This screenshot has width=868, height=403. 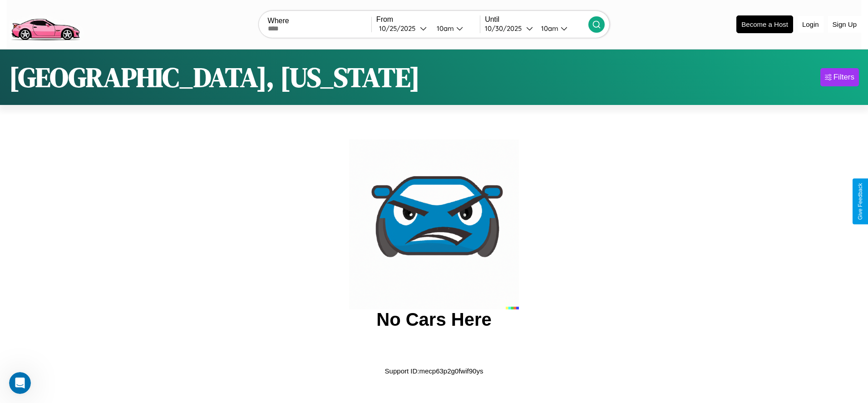 I want to click on button: Become a Host, so click(x=764, y=24).